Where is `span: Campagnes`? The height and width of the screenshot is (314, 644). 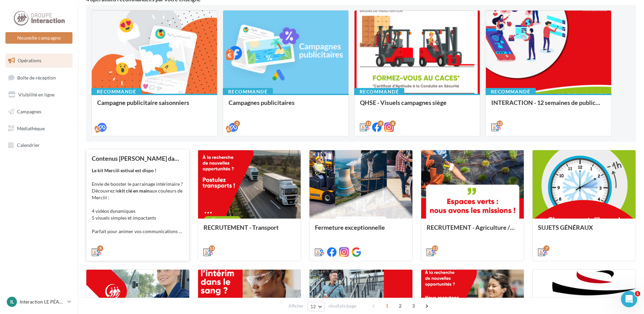
span: Campagnes is located at coordinates (29, 111).